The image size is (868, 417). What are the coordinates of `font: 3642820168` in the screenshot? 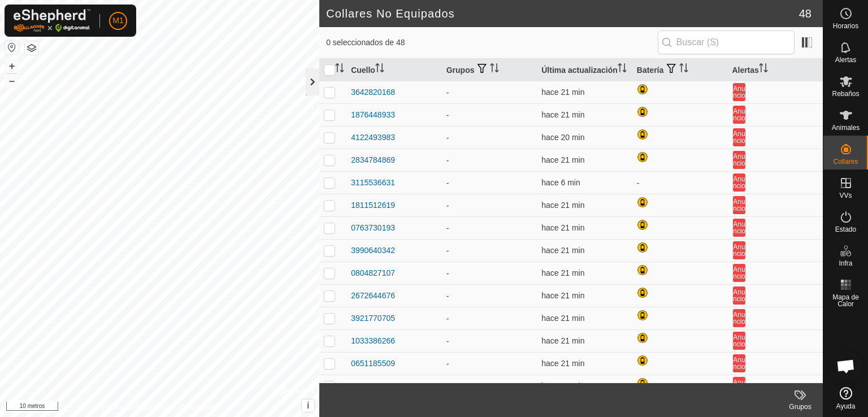 It's located at (373, 92).